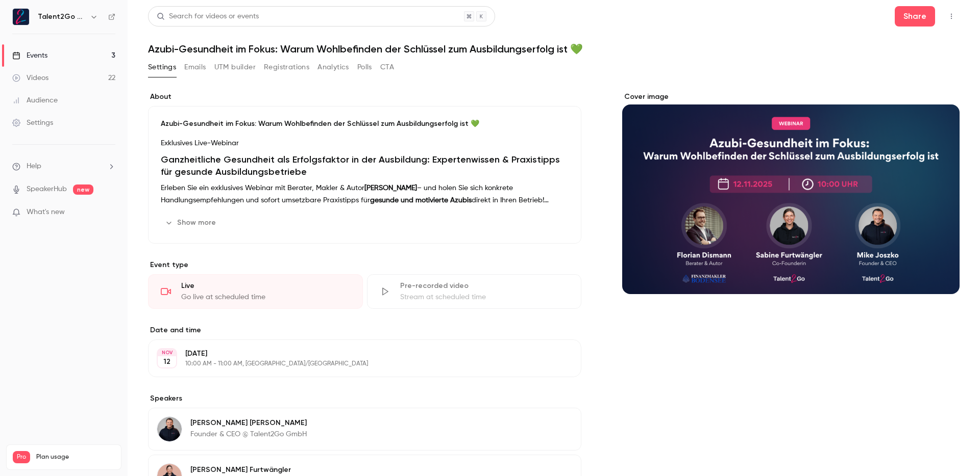 This screenshot has width=980, height=476. I want to click on span: Pro, so click(22, 458).